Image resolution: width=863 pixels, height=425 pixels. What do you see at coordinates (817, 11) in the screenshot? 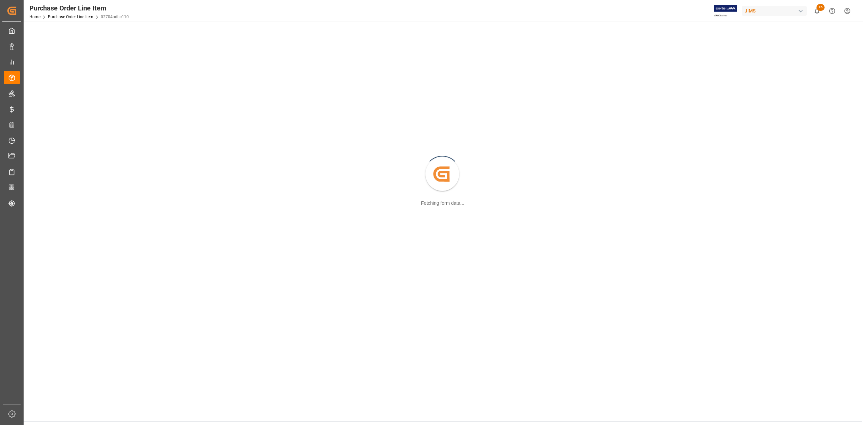
I see `button: show 16 new notifications` at bounding box center [817, 11].